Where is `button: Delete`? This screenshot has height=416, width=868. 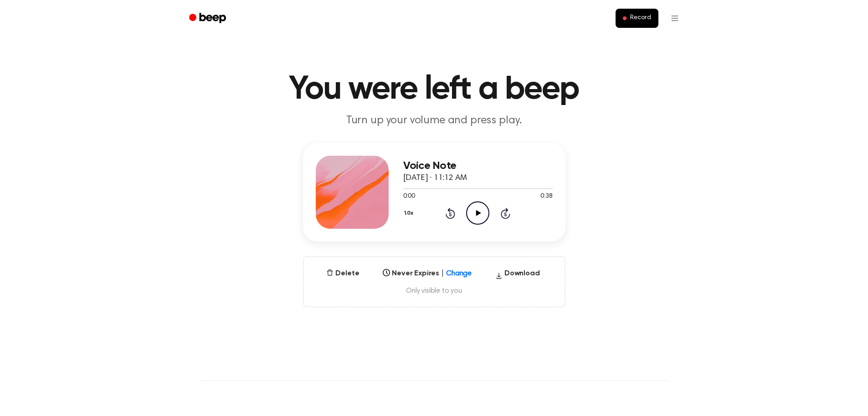 button: Delete is located at coordinates (343, 273).